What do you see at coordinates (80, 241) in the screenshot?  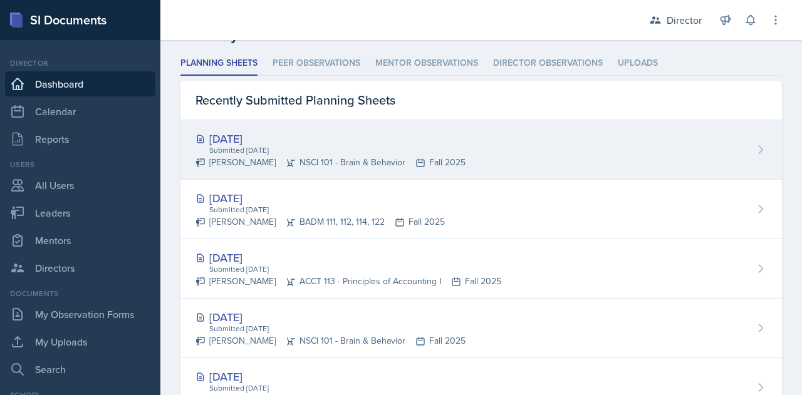 I see `a: Mentors` at bounding box center [80, 241].